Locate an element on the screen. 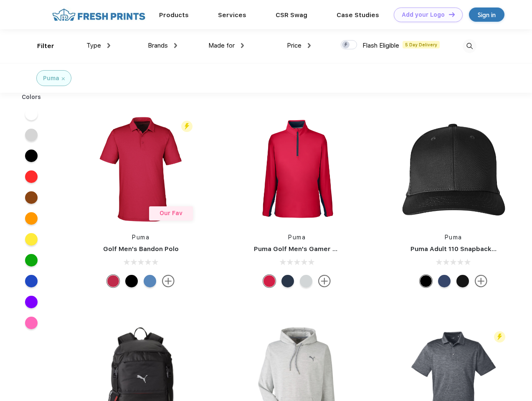 The image size is (532, 401). img: filter_cancel.svg is located at coordinates (63, 78).